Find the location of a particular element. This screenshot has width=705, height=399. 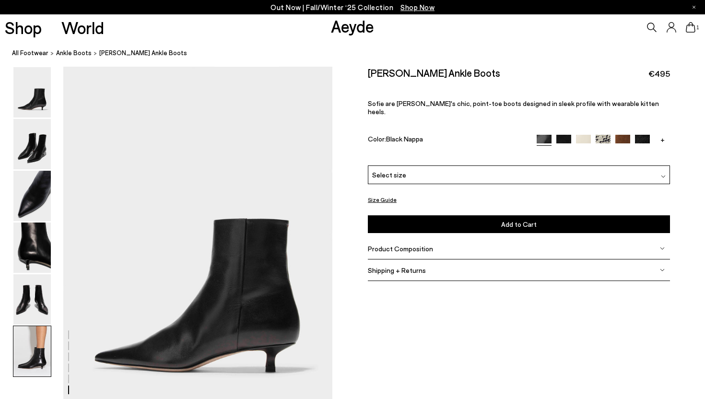

span: Black Nappa is located at coordinates (404, 139).